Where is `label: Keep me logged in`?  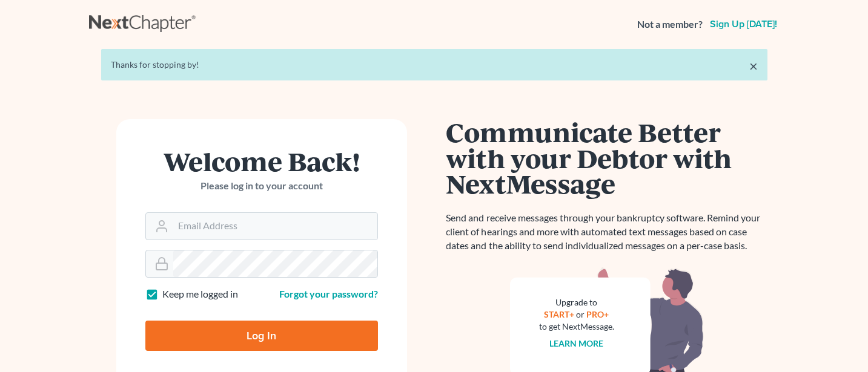
label: Keep me logged in is located at coordinates (200, 295).